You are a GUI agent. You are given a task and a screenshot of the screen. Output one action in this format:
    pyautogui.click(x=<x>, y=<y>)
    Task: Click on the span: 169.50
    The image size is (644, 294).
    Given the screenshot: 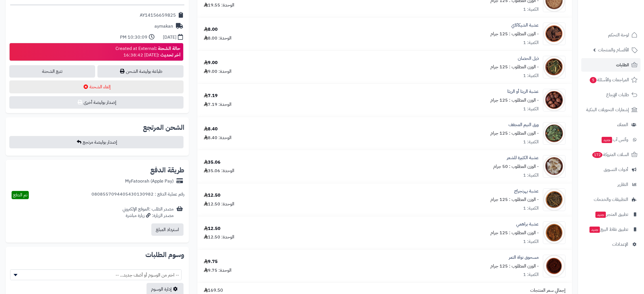 What is the action you would take?
    pyautogui.click(x=213, y=291)
    